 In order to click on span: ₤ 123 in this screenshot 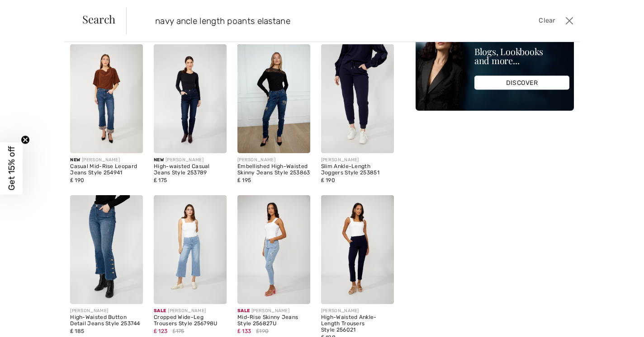, I will do `click(161, 331)`.